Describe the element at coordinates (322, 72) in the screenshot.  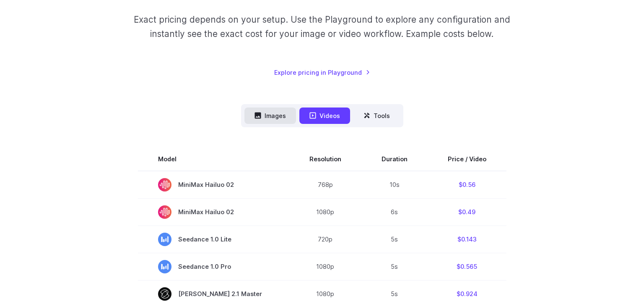
I see `a: Explore pricing in Playground` at that location.